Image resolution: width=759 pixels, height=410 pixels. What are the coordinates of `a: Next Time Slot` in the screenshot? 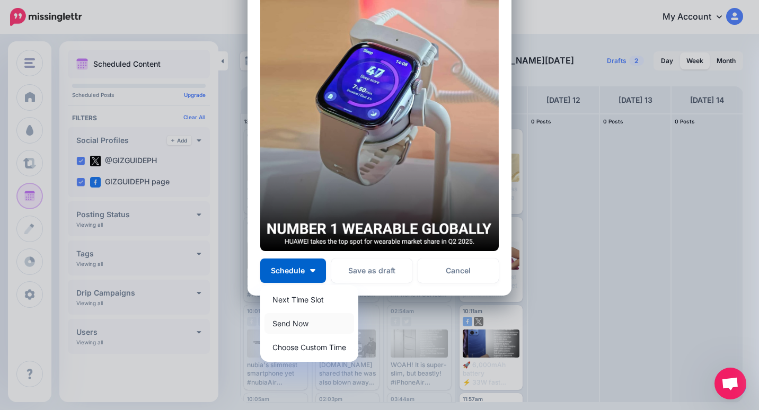 It's located at (309, 300).